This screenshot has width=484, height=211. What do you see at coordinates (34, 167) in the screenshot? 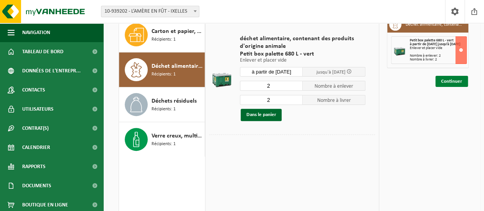
I see `span: Rapports` at bounding box center [34, 167].